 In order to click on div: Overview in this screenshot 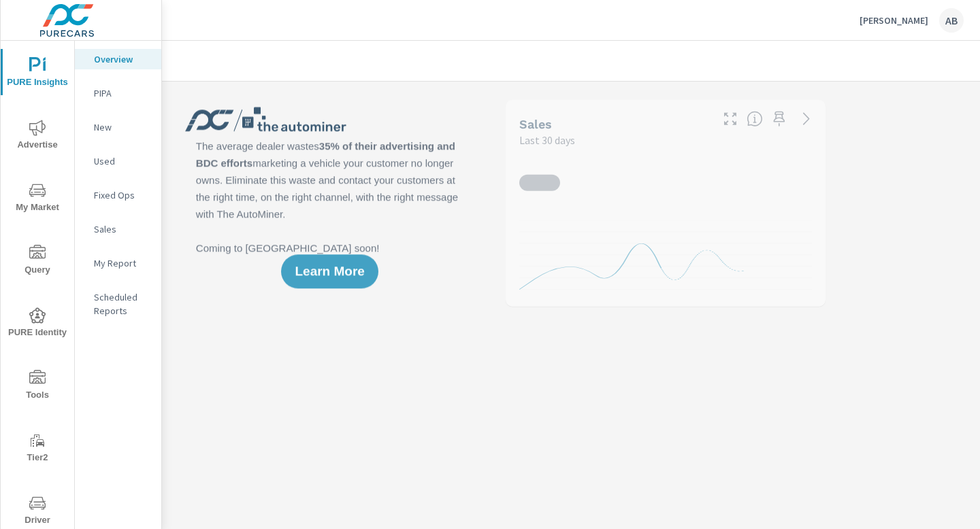, I will do `click(117, 59)`.